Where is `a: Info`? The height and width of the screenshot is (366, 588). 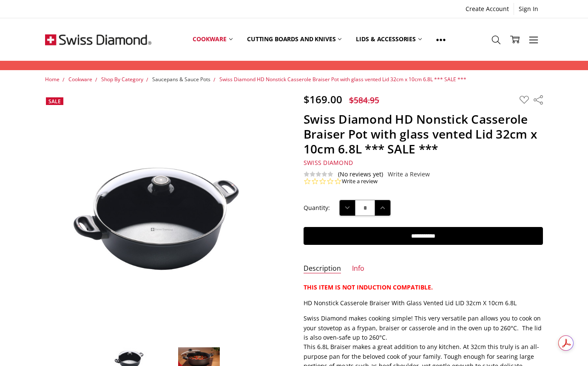 a: Info is located at coordinates (358, 269).